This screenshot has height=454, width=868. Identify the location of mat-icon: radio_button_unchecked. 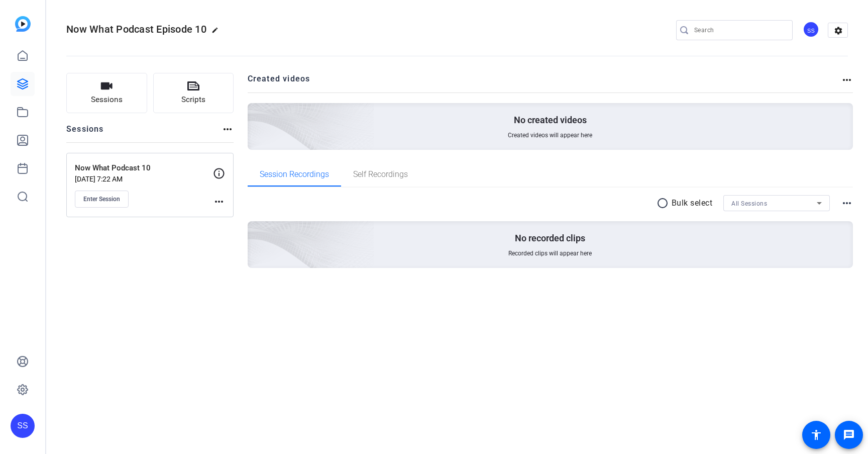
(664, 203).